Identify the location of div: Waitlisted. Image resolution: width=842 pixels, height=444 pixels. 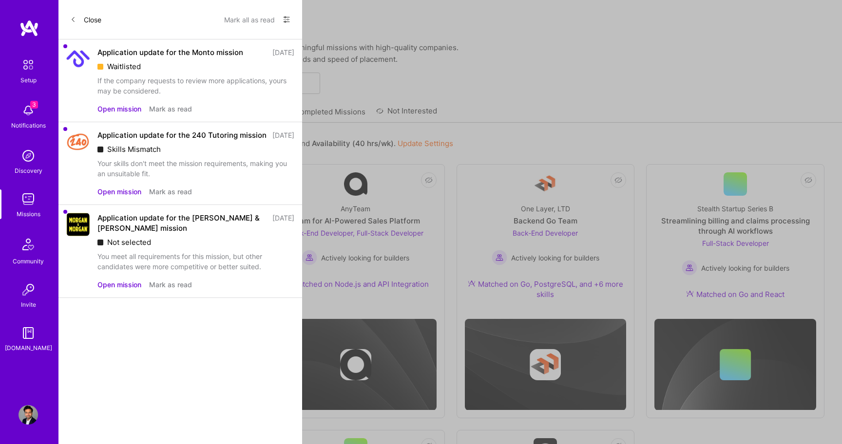
(196, 66).